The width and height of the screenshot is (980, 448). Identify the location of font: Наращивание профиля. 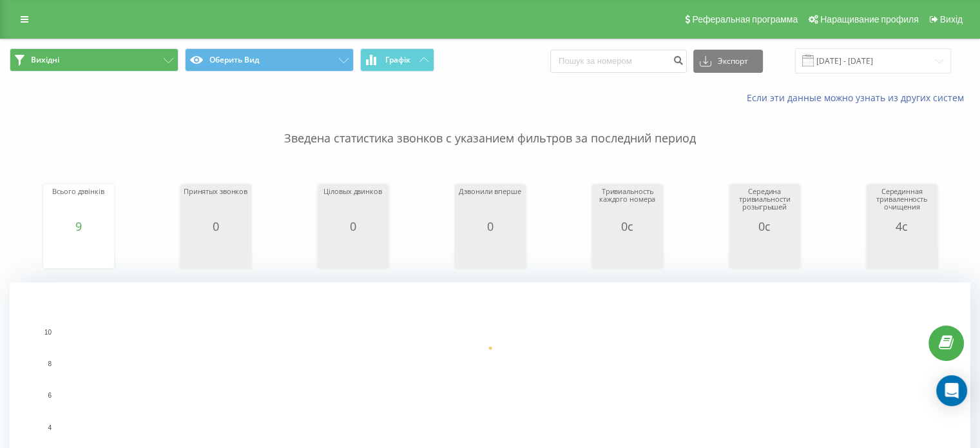
(869, 19).